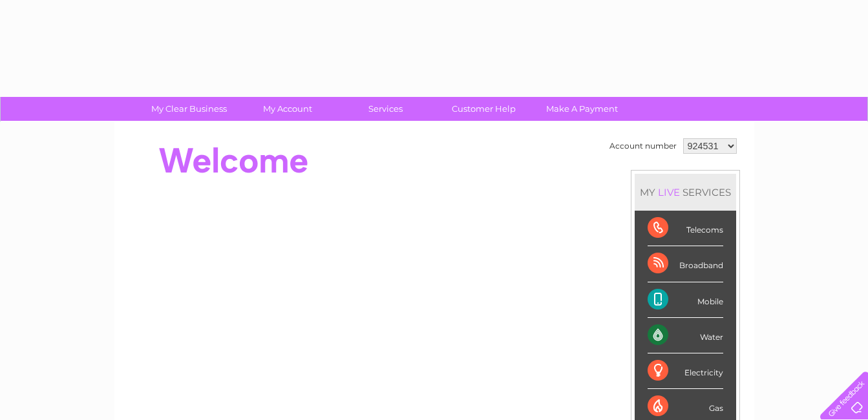 The height and width of the screenshot is (420, 868). I want to click on div: MY SERVICES, so click(685, 192).